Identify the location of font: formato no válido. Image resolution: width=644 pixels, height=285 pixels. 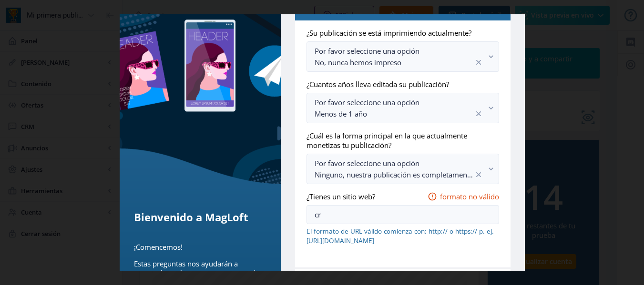
(469, 197).